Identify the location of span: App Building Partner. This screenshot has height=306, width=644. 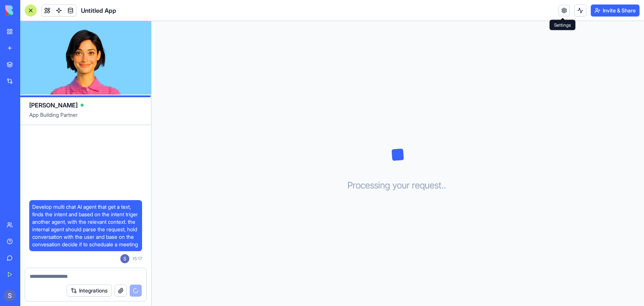
(85, 118).